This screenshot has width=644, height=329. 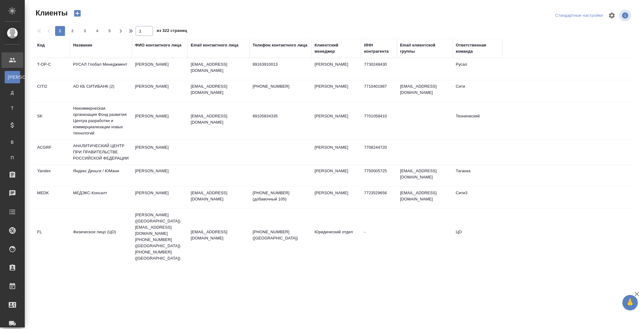 What do you see at coordinates (41, 45) in the screenshot?
I see `div: Код` at bounding box center [41, 45].